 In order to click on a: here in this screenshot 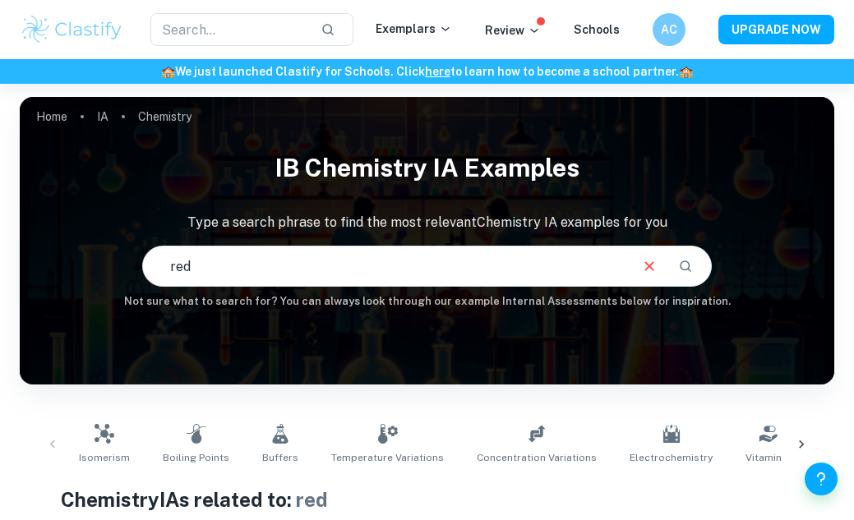, I will do `click(437, 71)`.